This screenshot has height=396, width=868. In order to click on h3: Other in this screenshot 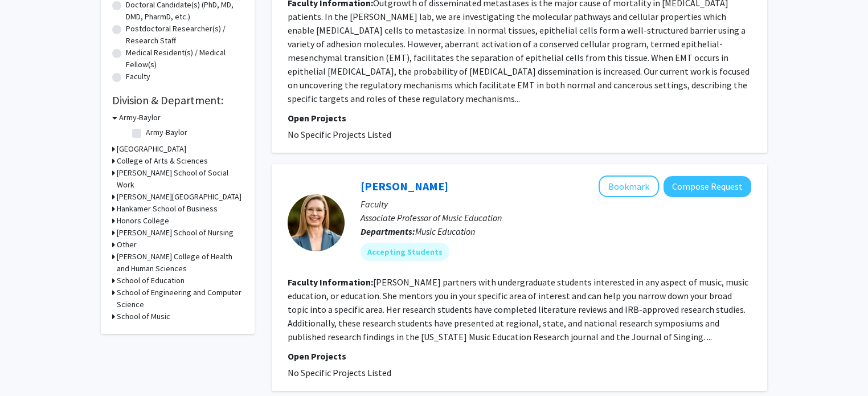, I will do `click(127, 244)`.